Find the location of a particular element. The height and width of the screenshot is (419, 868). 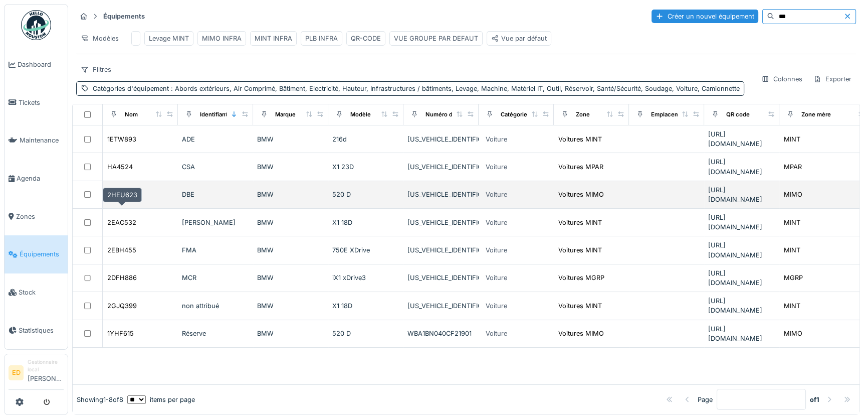

a: Statistiques is located at coordinates (36, 330).